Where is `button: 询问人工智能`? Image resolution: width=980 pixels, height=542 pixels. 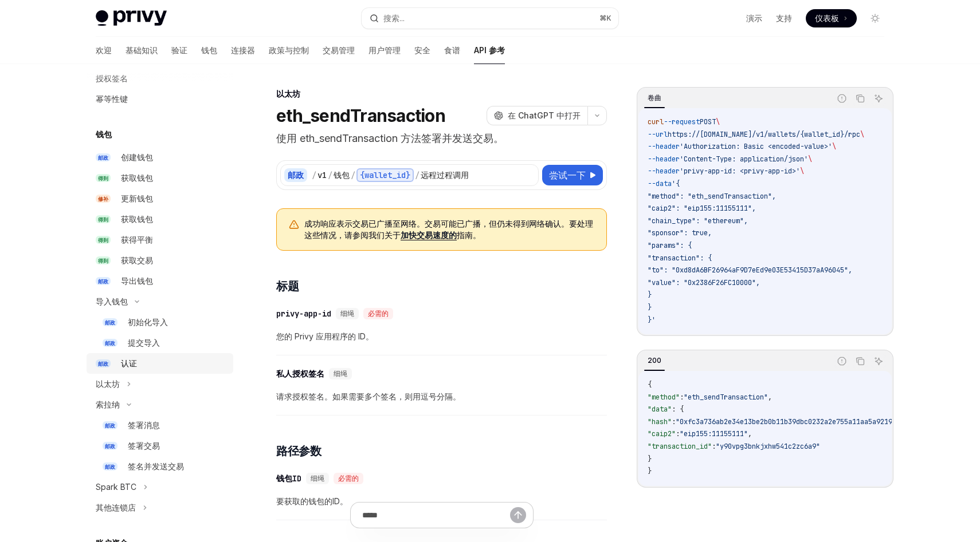 button: 询问人工智能 is located at coordinates (878, 362).